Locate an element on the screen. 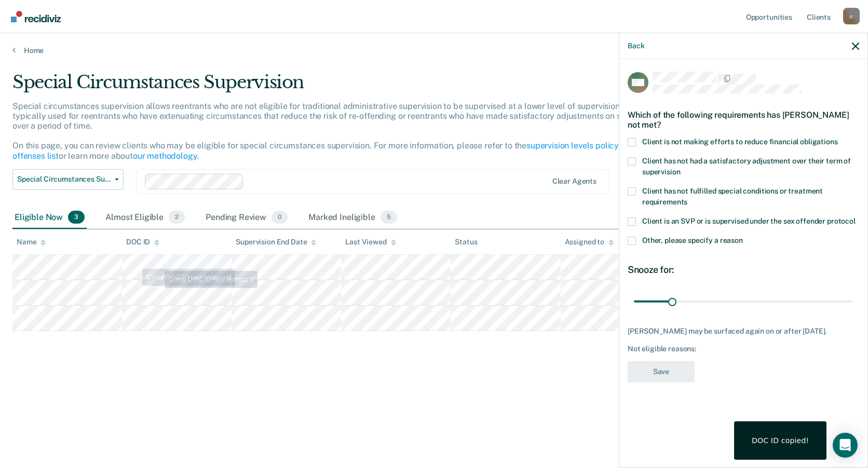 Image resolution: width=868 pixels, height=468 pixels. a: violent offenses list is located at coordinates (335, 151).